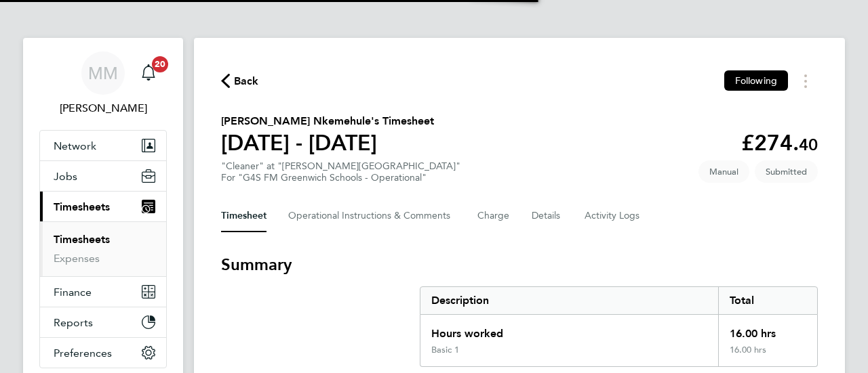 Image resolution: width=868 pixels, height=373 pixels. What do you see at coordinates (723, 171) in the screenshot?
I see `span: This timesheet was manually created.` at bounding box center [723, 171].